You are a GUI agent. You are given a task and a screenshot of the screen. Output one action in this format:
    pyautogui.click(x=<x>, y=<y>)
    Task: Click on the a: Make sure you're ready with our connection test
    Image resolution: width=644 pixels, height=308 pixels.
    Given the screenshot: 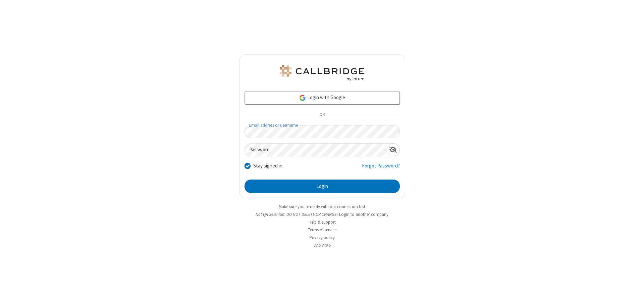 What is the action you would take?
    pyautogui.click(x=322, y=206)
    